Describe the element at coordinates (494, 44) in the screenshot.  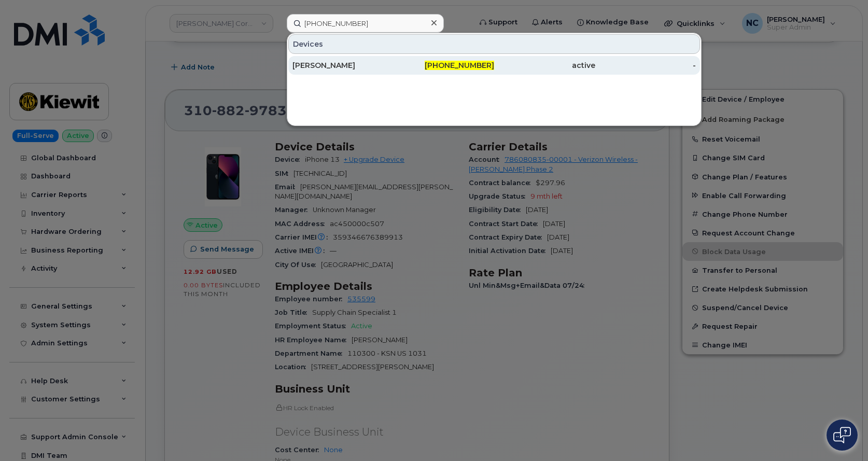
I see `div: Devices` at that location.